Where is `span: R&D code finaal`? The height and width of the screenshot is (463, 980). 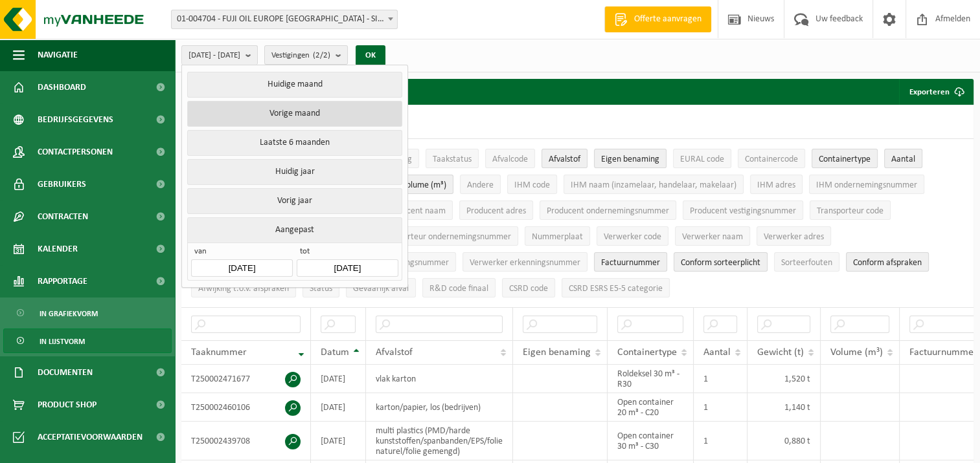 span: R&D code finaal is located at coordinates (459, 289).